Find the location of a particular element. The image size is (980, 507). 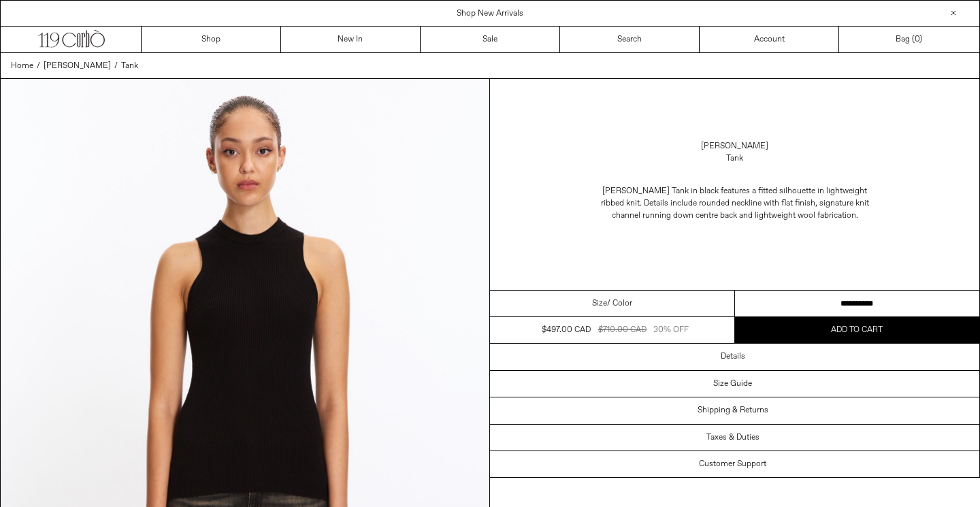

span: 0 is located at coordinates (917, 40).